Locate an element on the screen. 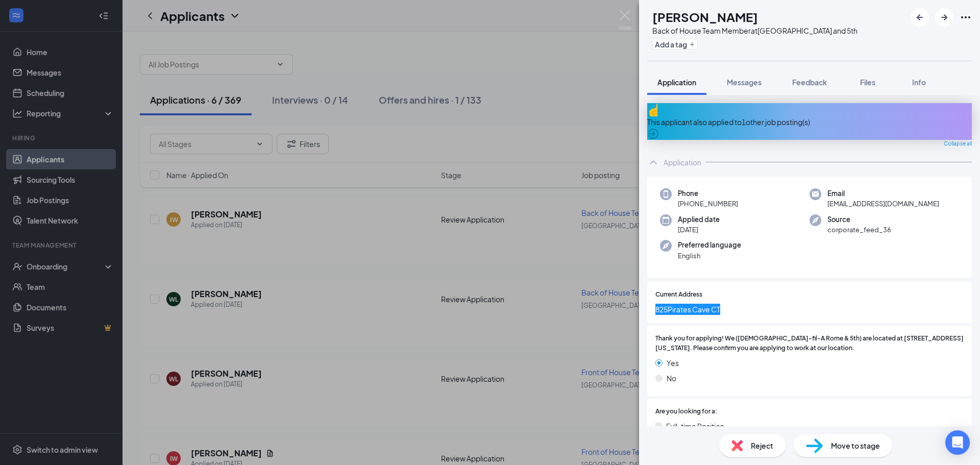 Image resolution: width=980 pixels, height=465 pixels. span: No is located at coordinates (671, 378).